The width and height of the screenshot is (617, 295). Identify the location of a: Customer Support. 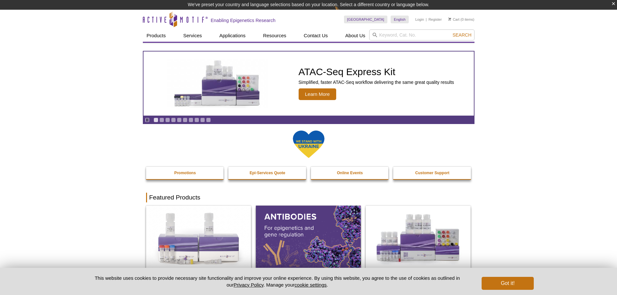
(432, 173).